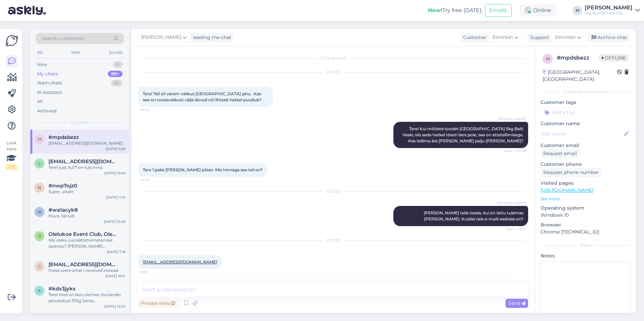 The height and width of the screenshot is (321, 644). What do you see at coordinates (87, 216) in the screenshot?
I see `div: Hüva, tänud!` at bounding box center [87, 216].